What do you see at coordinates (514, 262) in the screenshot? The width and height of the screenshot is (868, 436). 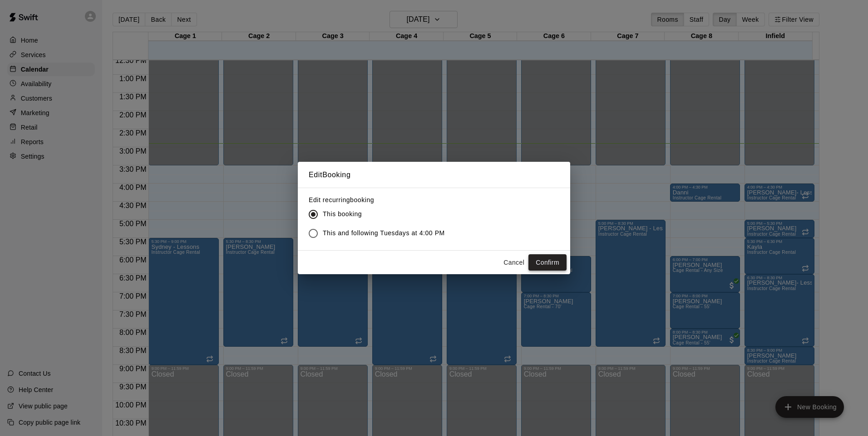 I see `button: Cancel` at bounding box center [514, 262].